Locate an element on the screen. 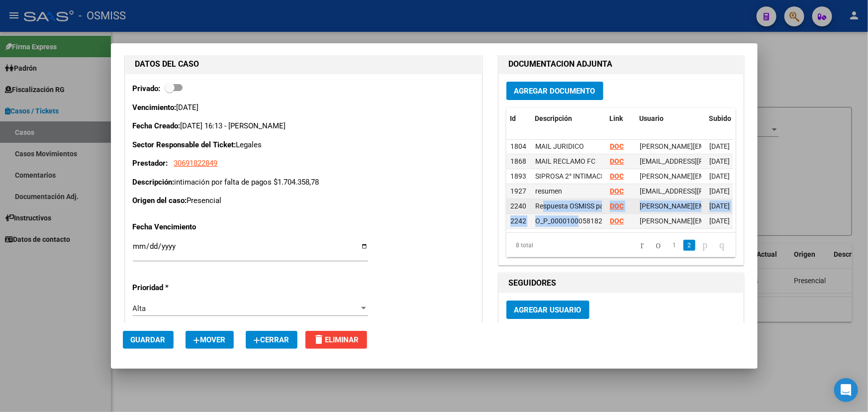  span: Alta is located at coordinates (139, 308).